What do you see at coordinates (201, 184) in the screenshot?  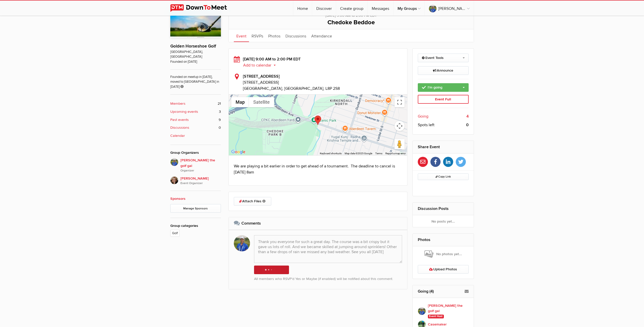 I see `i: Event Organizer` at bounding box center [201, 184].